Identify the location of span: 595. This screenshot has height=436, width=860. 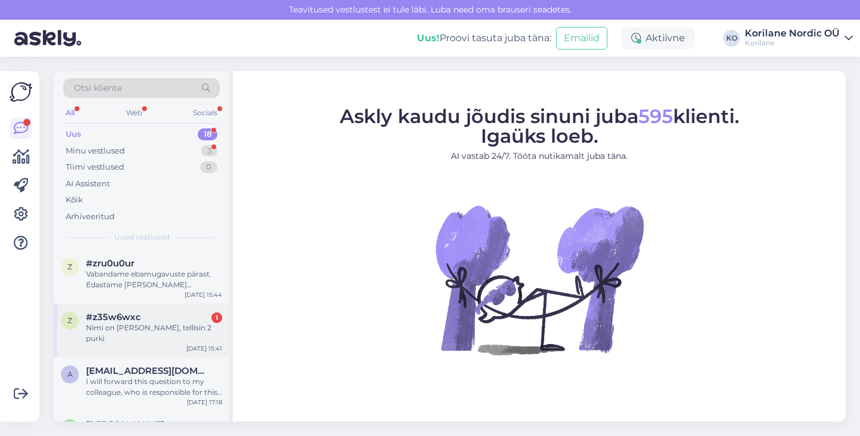
(656, 116).